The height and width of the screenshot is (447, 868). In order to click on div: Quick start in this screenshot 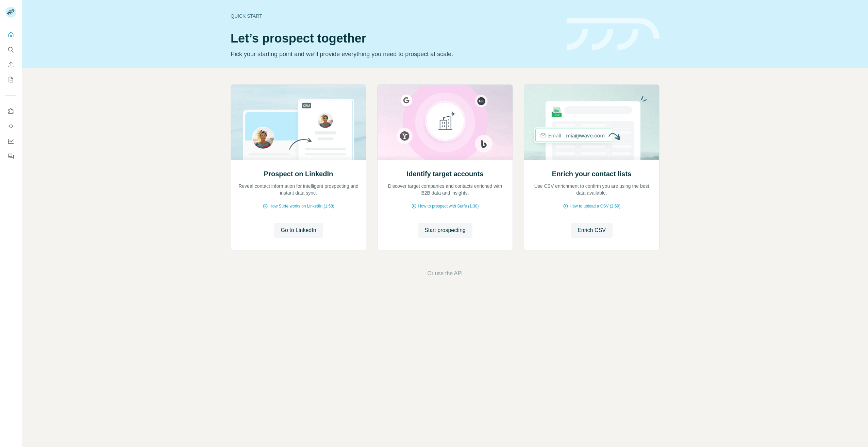, I will do `click(394, 16)`.